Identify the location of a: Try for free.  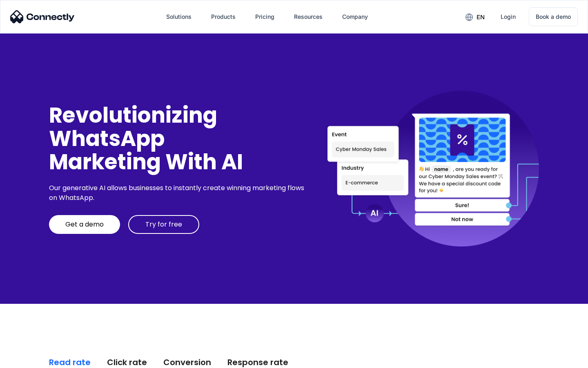
(164, 224).